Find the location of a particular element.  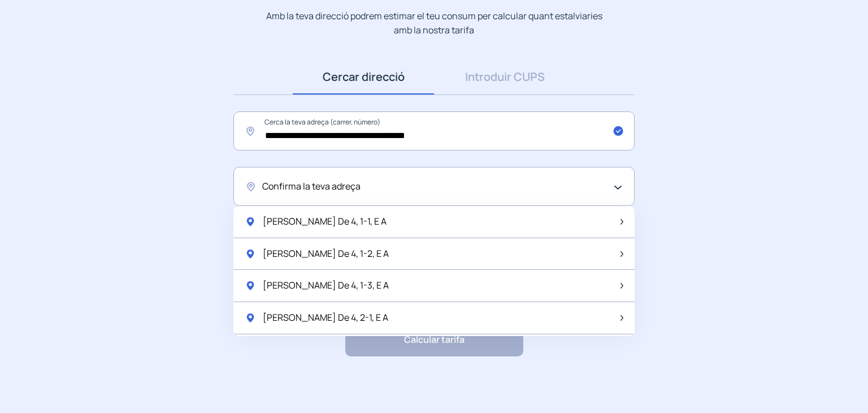

a: Introduir CUPS is located at coordinates (505, 77).